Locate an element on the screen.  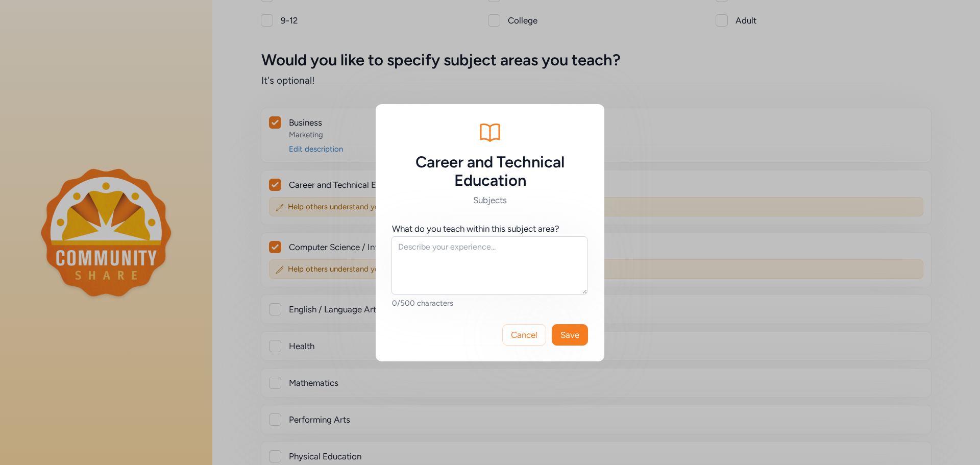
span: Cancel is located at coordinates (525, 335).